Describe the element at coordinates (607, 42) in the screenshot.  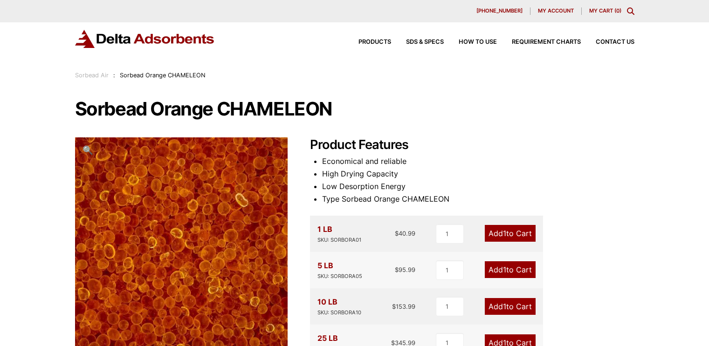
I see `a: Contact Us` at that location.